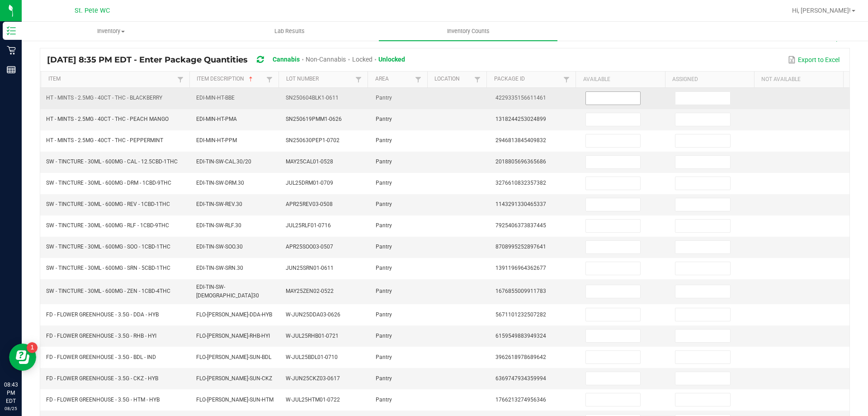 The height and width of the screenshot is (416, 868). Describe the element at coordinates (309, 225) in the screenshot. I see `span: JUL25RLF01-0716` at that location.